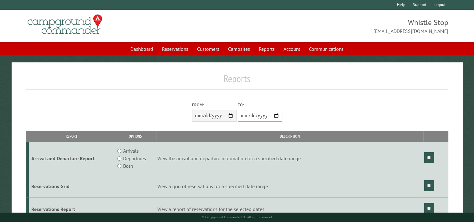  Describe the element at coordinates (208, 49) in the screenshot. I see `a: Customers` at that location.